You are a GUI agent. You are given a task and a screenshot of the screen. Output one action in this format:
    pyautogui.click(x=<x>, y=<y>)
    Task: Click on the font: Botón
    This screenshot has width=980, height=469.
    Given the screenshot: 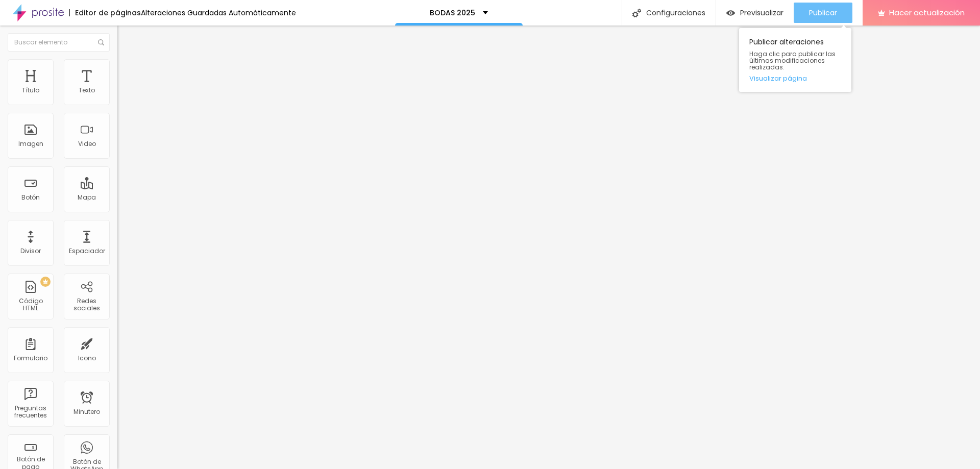 What is the action you would take?
    pyautogui.click(x=31, y=197)
    